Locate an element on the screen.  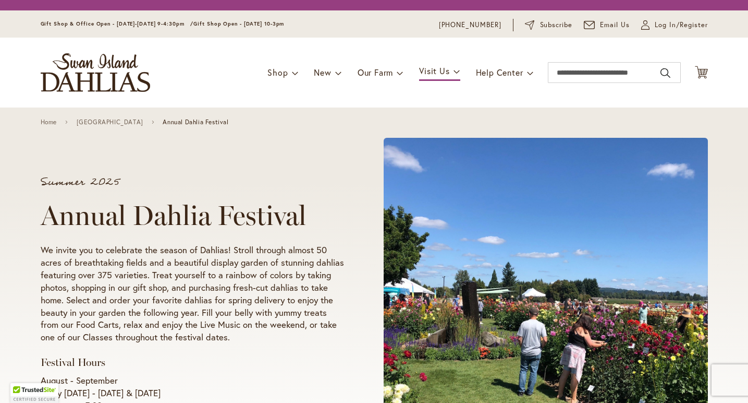
span: Annual Dahlia Festival is located at coordinates (196, 122).